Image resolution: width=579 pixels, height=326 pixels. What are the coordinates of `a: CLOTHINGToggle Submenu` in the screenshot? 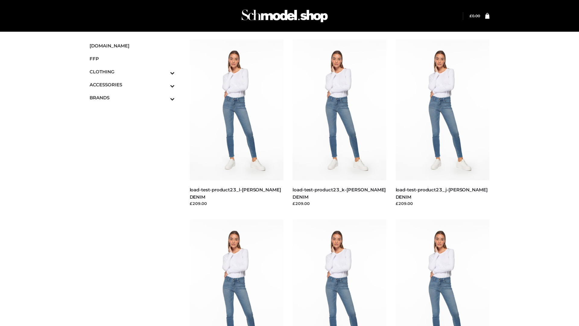 It's located at (132, 71).